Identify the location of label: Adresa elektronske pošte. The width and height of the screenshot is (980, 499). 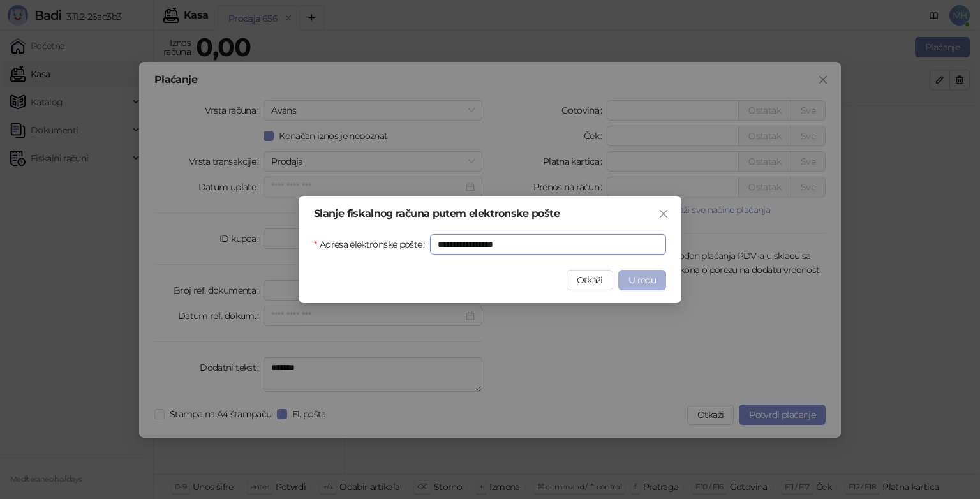
(372, 245).